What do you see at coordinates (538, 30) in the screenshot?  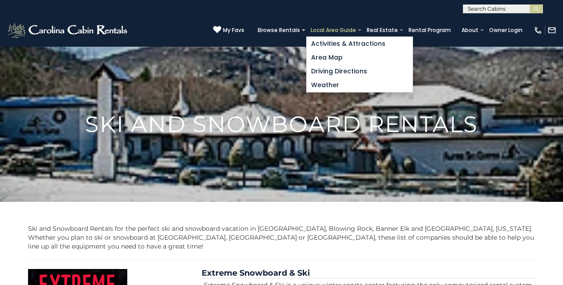 I see `img: phone-regular-white.png` at bounding box center [538, 30].